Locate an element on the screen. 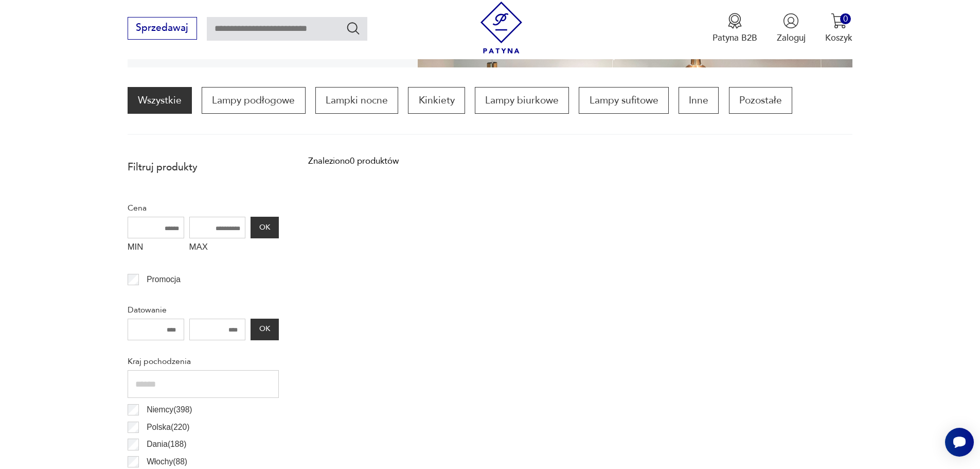 This screenshot has height=469, width=980. p: Dania ( 188 ) is located at coordinates (166, 444).